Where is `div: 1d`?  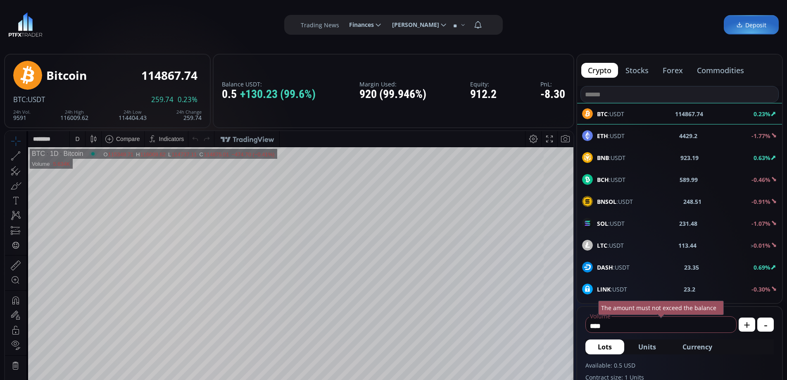
div: 1d is located at coordinates (97, 366).